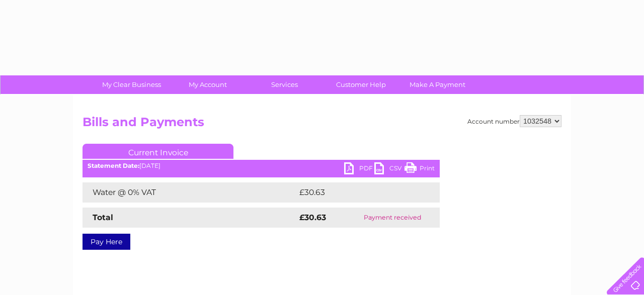 This screenshot has height=295, width=644. Describe the element at coordinates (361, 85) in the screenshot. I see `a: Customer Help` at that location.